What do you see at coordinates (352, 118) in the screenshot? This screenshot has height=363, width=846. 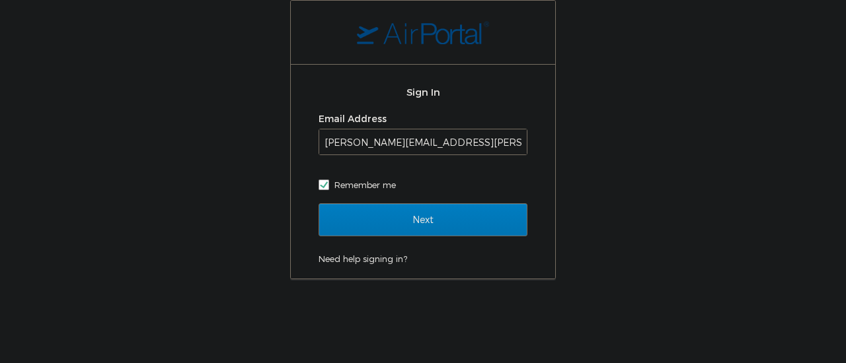 I see `label: Email Address` at bounding box center [352, 118].